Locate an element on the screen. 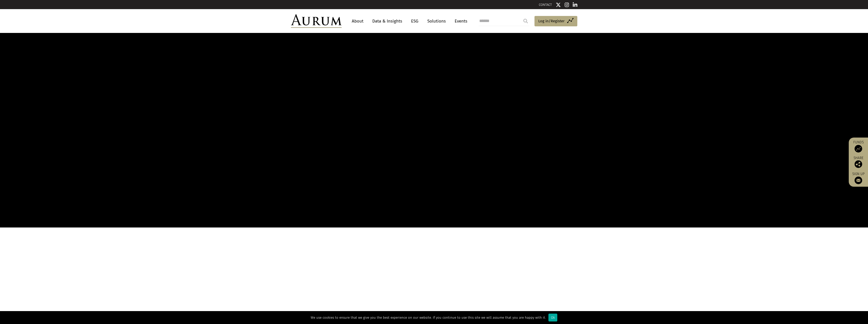  a: Sign up is located at coordinates (858, 178).